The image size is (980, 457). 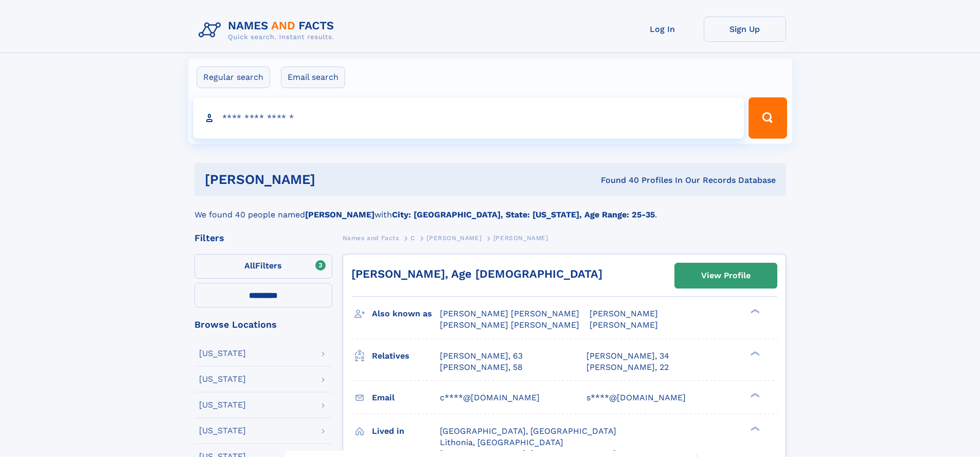 What do you see at coordinates (263, 238) in the screenshot?
I see `div: Filters` at bounding box center [263, 238].